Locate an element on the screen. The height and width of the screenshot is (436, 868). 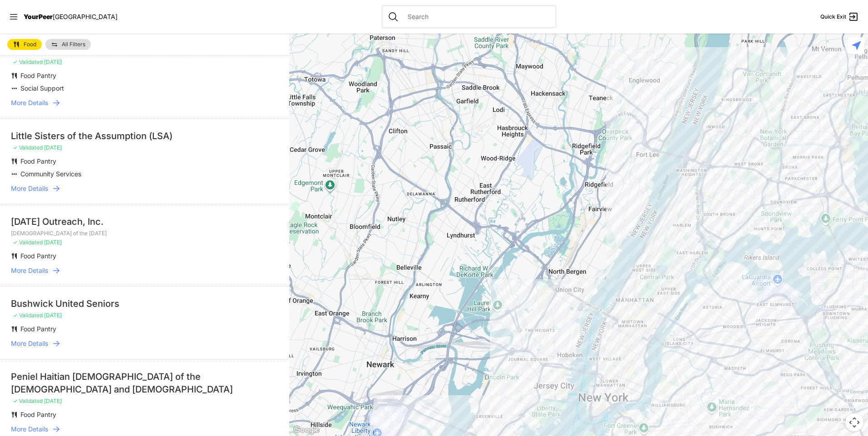
span: YourPeer is located at coordinates (38, 17).